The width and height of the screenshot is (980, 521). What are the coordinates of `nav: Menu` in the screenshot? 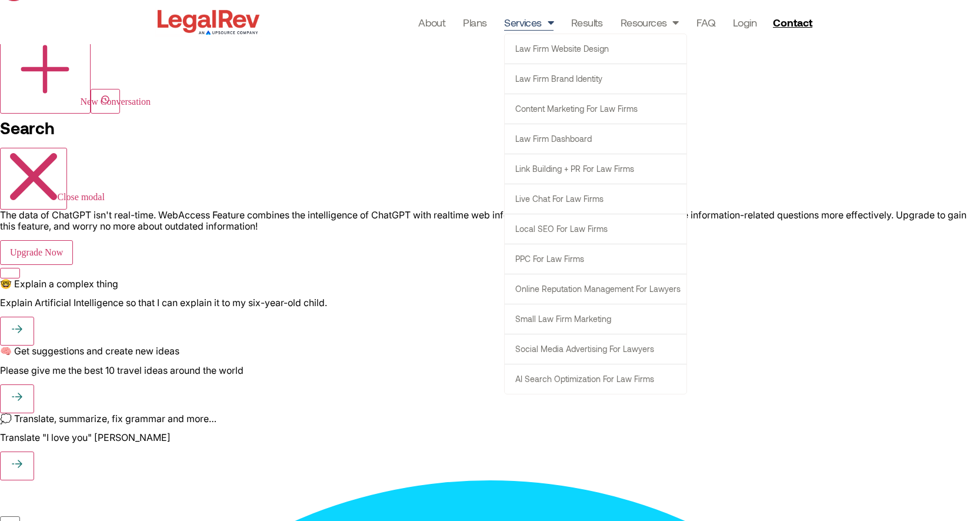 It's located at (588, 22).